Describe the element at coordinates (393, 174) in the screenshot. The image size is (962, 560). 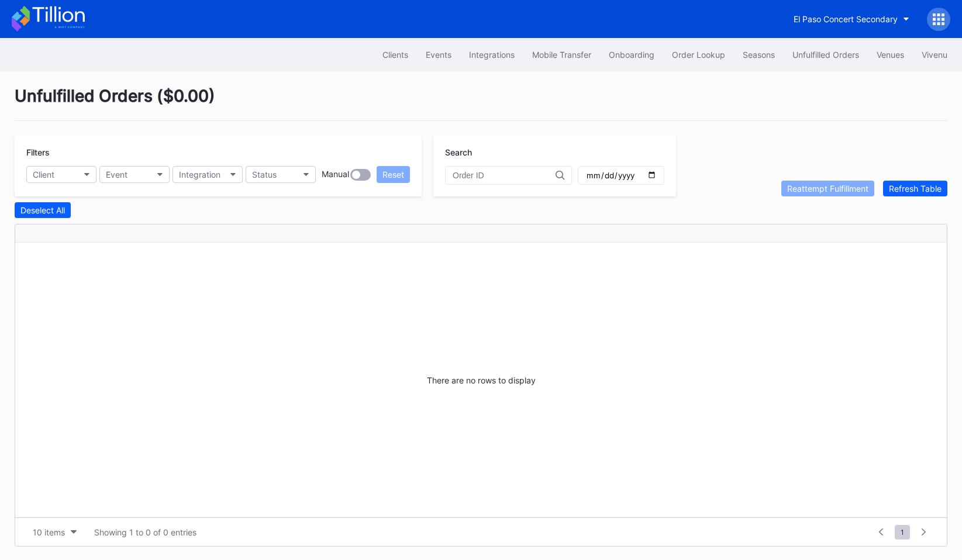
I see `button: Reset` at that location.